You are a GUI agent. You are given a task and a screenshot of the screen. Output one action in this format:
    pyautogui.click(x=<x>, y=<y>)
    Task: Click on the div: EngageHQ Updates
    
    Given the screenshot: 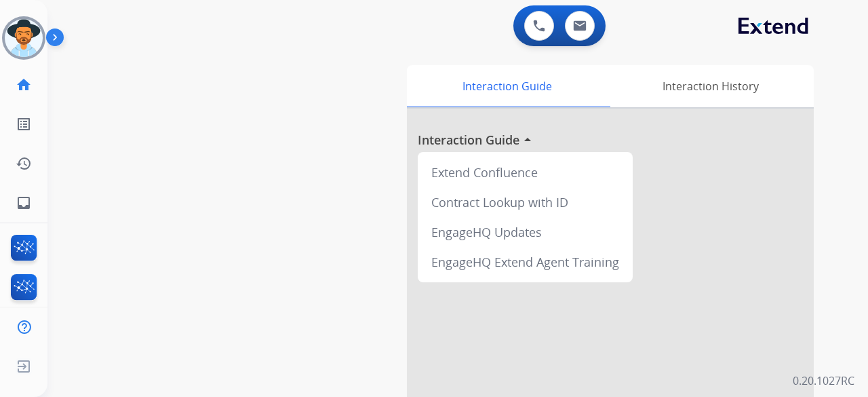 What is the action you would take?
    pyautogui.click(x=525, y=232)
    